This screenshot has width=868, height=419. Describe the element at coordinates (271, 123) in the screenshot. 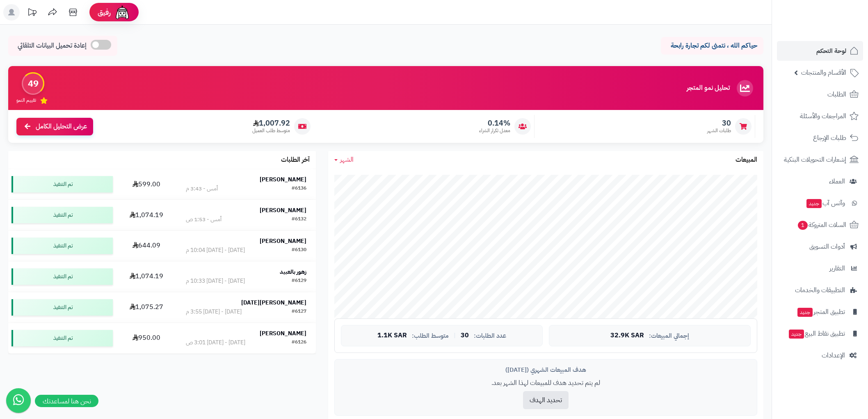

I see `span: 1,007.92` at that location.